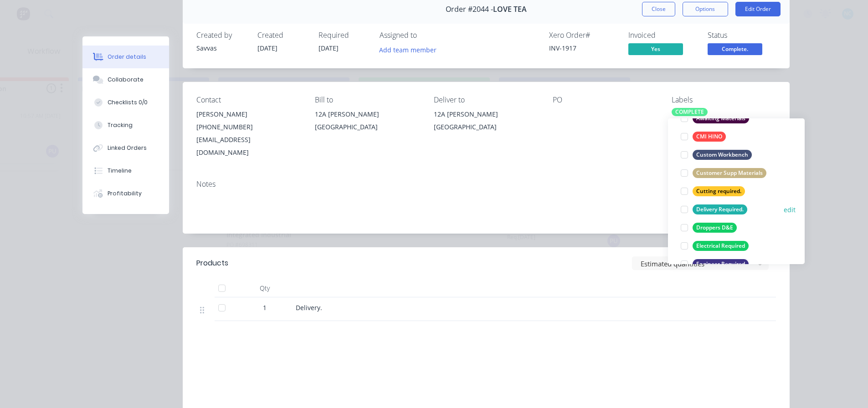 The height and width of the screenshot is (408, 868). Describe the element at coordinates (127, 57) in the screenshot. I see `div: Order details` at that location.